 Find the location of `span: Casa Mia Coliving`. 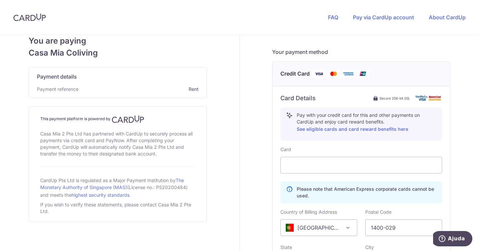

span: Casa Mia Coliving is located at coordinates (118, 53).